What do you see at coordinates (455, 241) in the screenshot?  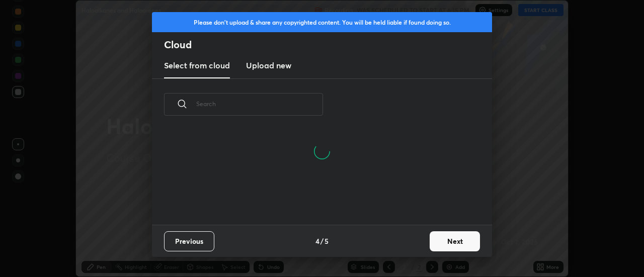 I see `button: Next` at bounding box center [455, 241].